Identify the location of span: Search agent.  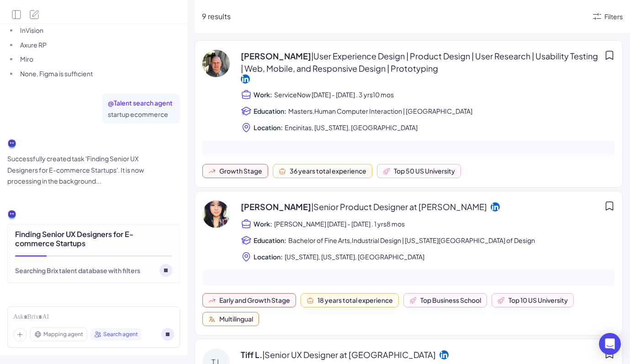
(120, 335).